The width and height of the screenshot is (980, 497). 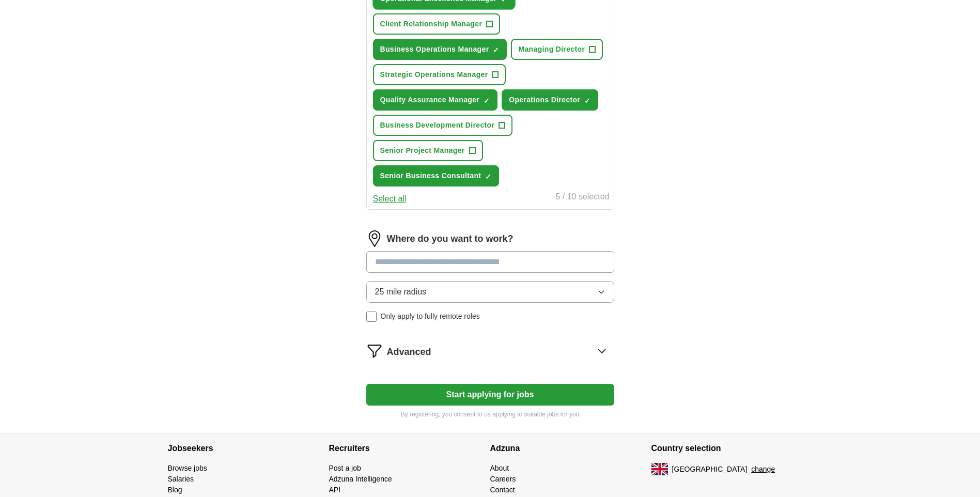 I want to click on span: Quality Assurance Manager, so click(x=430, y=100).